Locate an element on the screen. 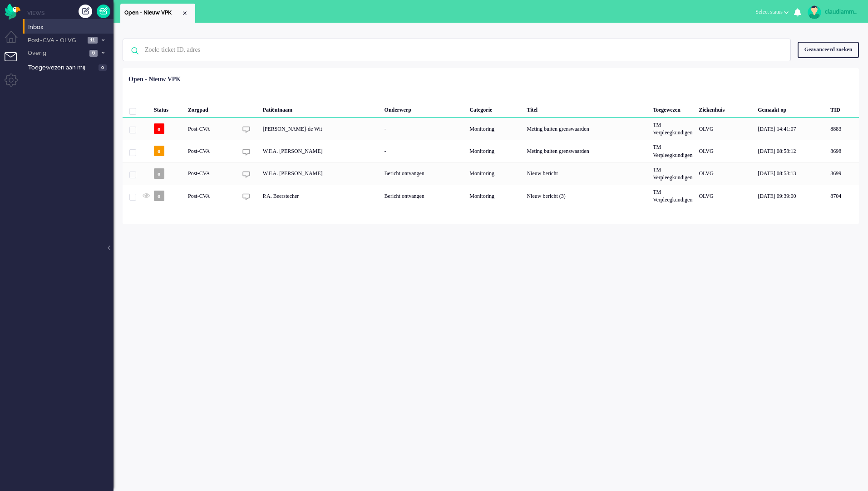 Image resolution: width=868 pixels, height=491 pixels. div: Nieuw bericht is located at coordinates (587, 174).